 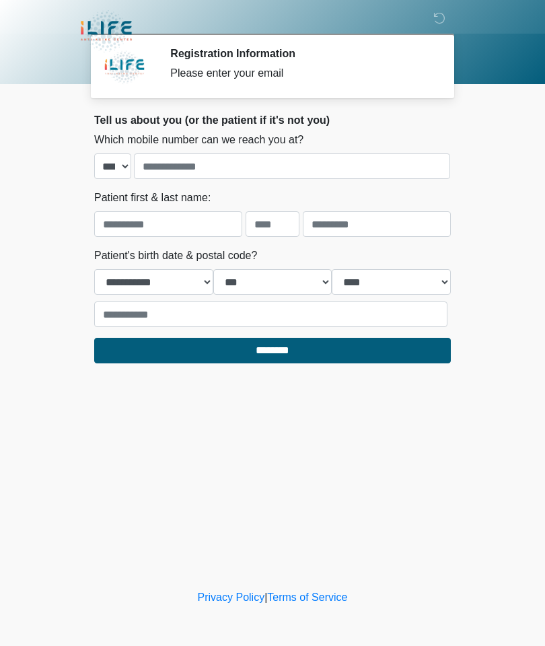 I want to click on label: Patient's birth date & postal code?, so click(x=176, y=256).